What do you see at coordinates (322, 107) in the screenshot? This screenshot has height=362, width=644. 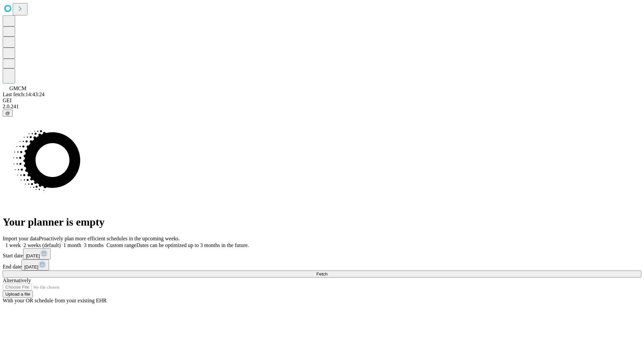 I see `div: 2.0.241` at bounding box center [322, 107].